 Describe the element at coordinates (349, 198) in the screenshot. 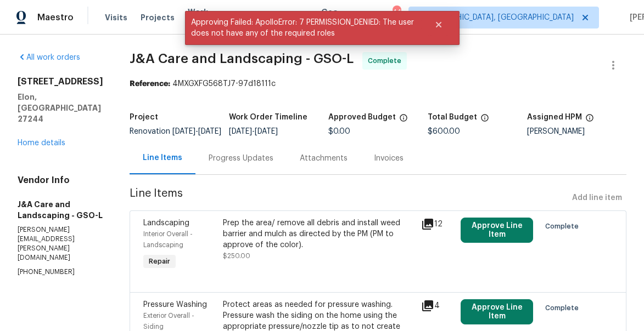

I see `span: Line Items` at that location.